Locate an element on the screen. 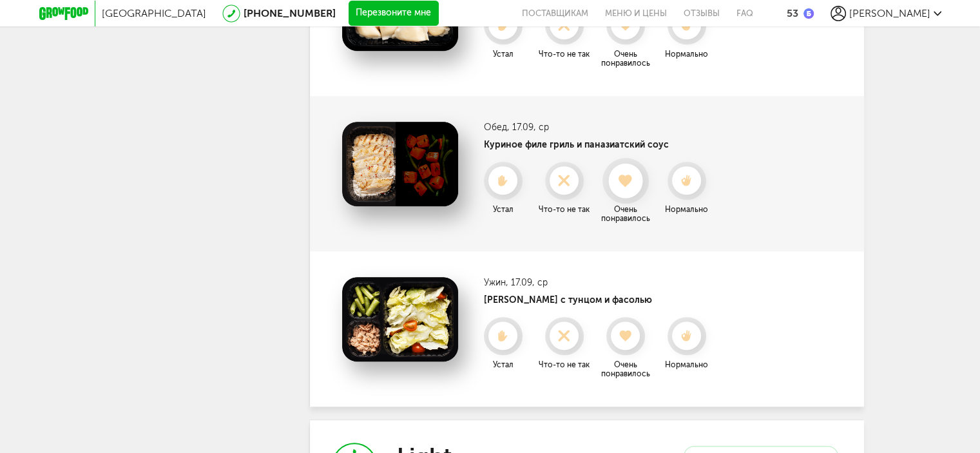 The height and width of the screenshot is (453, 980). img: Салат с тунцом и фасолью is located at coordinates (400, 319).